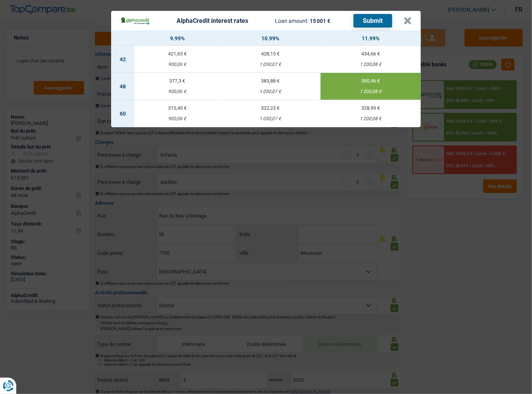 This screenshot has width=532, height=394. Describe the element at coordinates (270, 53) in the screenshot. I see `div: 428,15 €` at that location.